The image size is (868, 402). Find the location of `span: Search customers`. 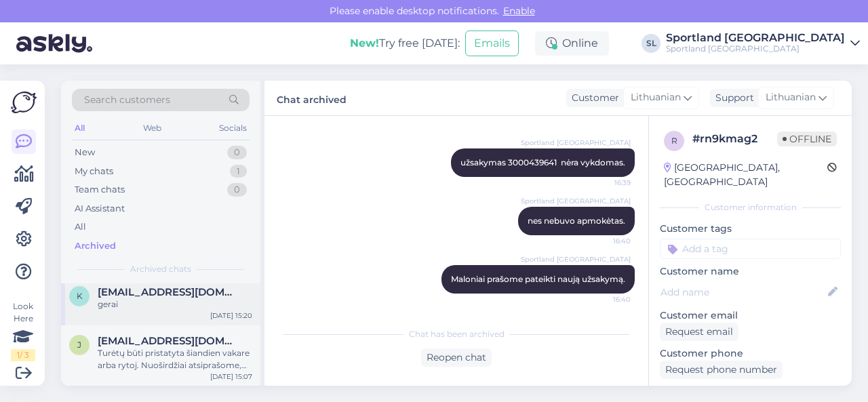

span: Search customers is located at coordinates (127, 99).